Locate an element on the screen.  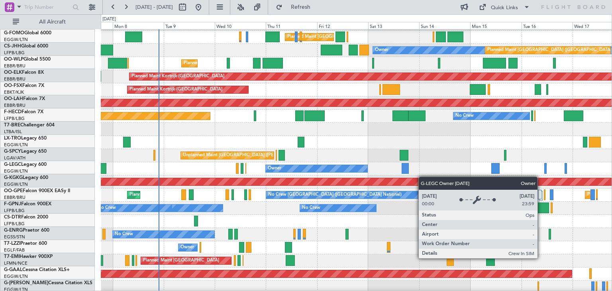
span: T7-EMI is located at coordinates (12, 257).